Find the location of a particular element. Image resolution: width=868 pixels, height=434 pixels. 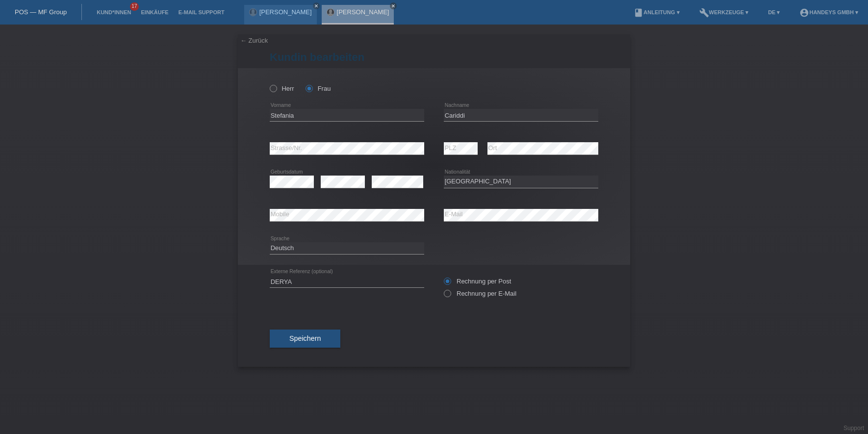

a: E-Mail Support is located at coordinates (201, 12).